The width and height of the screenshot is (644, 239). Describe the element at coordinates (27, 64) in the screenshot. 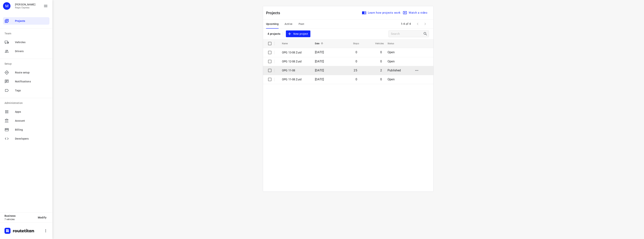

I see `p: Setup` at that location.